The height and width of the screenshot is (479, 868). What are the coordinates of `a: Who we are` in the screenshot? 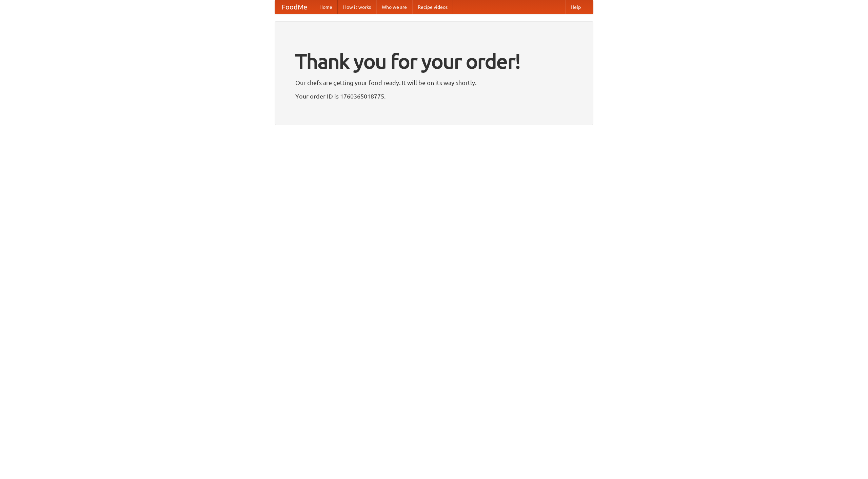 It's located at (394, 7).